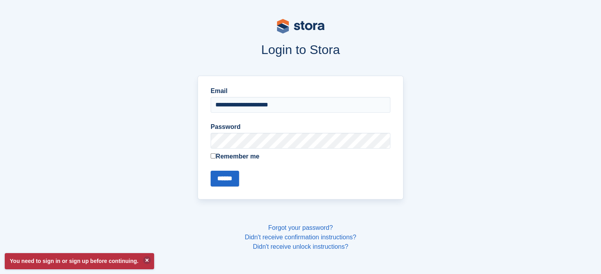 This screenshot has width=601, height=274. Describe the element at coordinates (300, 228) in the screenshot. I see `a: Forgot your password?` at that location.